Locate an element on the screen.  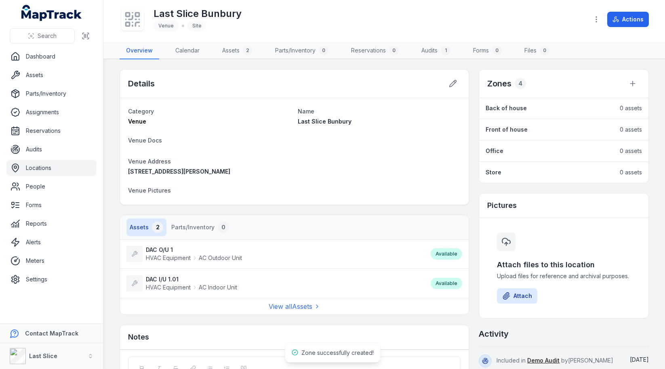
a: View allAssets is located at coordinates (294, 307).